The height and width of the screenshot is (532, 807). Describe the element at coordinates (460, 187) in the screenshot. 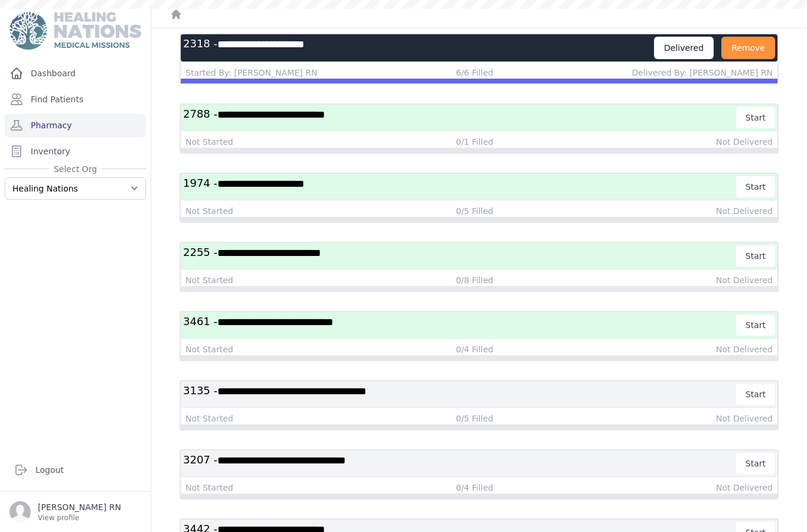

I see `h3: 1974 -` at that location.